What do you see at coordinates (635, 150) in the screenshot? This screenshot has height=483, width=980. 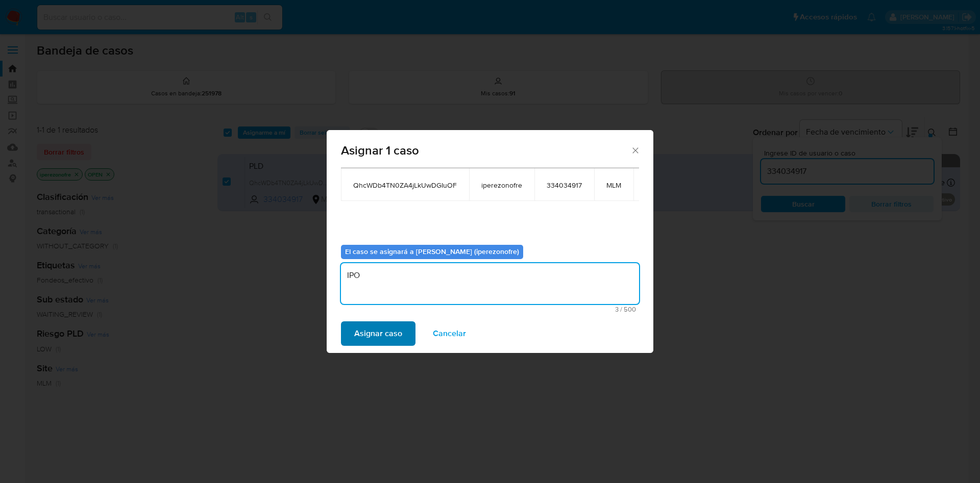 I see `button: Cerrar ventana` at bounding box center [635, 150].